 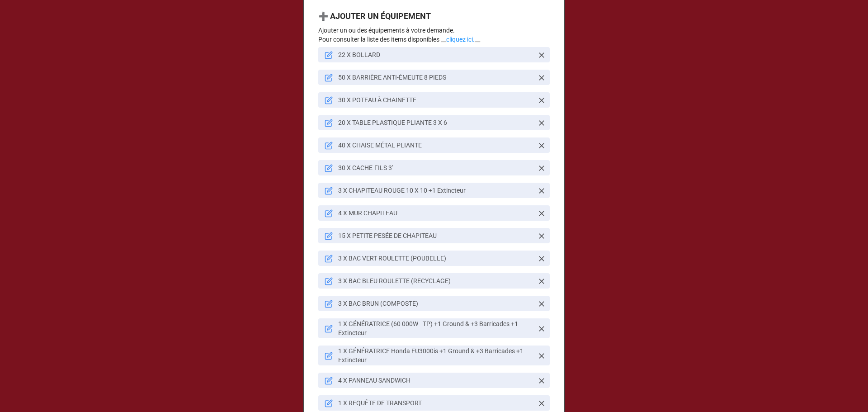 I want to click on p: 30 X CACHE-FILS 3', so click(x=436, y=168).